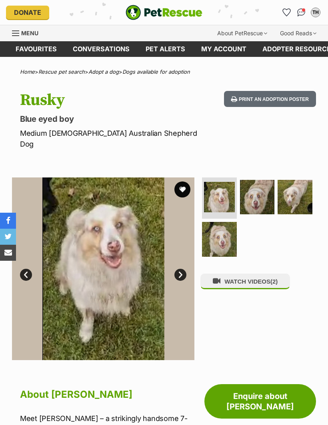 Image resolution: width=328 pixels, height=425 pixels. Describe the element at coordinates (298, 33) in the screenshot. I see `div: Good Reads` at that location.